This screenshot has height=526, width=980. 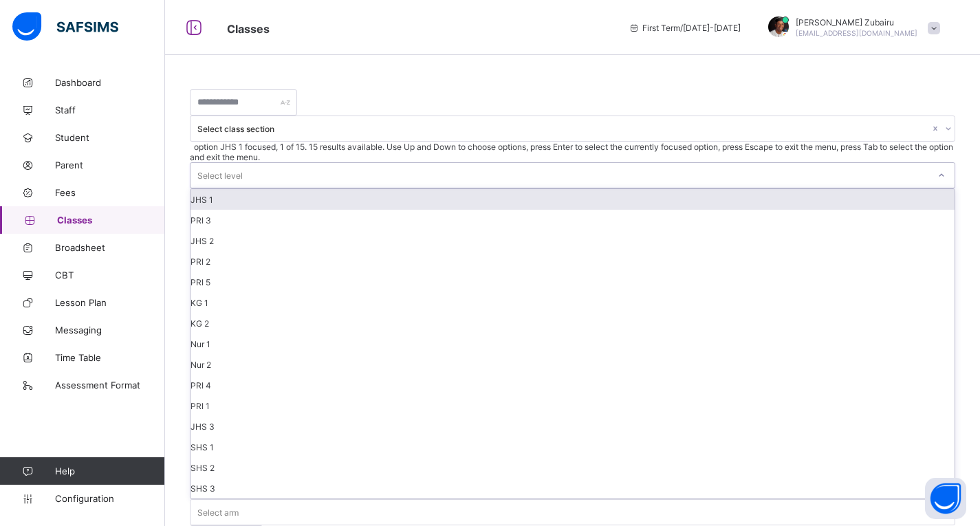 I want to click on div: KG 1, so click(x=572, y=302).